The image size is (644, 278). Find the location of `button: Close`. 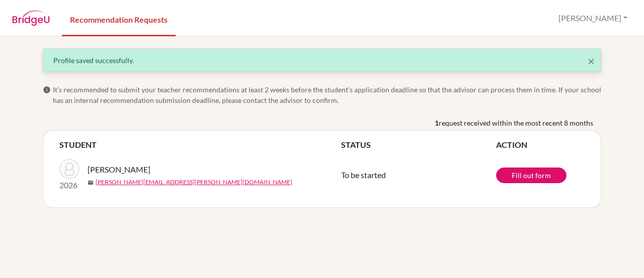

button: Close is located at coordinates (591, 61).